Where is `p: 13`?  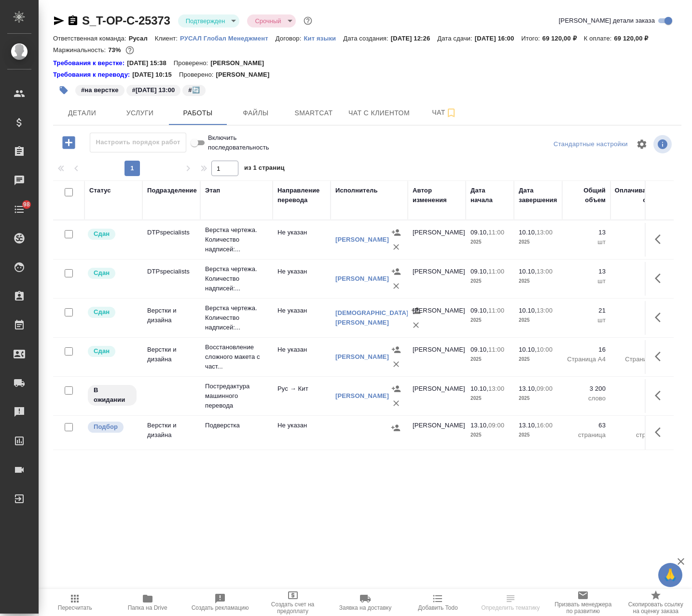 p: 13 is located at coordinates (639, 233).